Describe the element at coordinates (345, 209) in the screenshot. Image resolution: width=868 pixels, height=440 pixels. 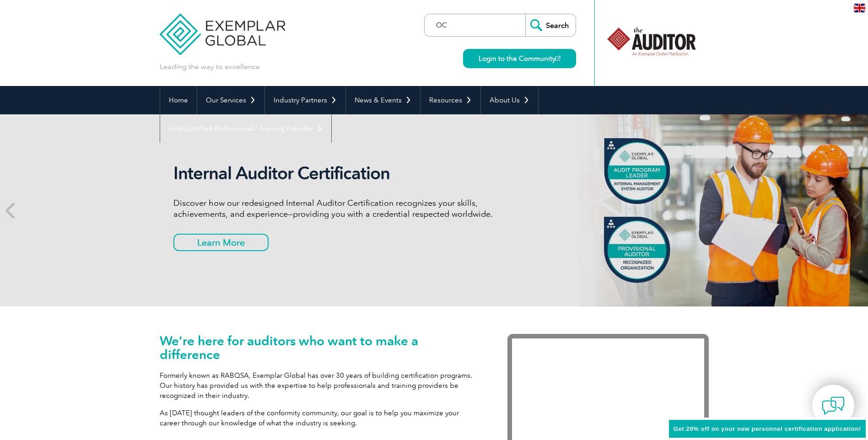
I see `p: Discover how our redesigned Internal Auditor Certification recognizes your skills, achievements, ...` at that location.